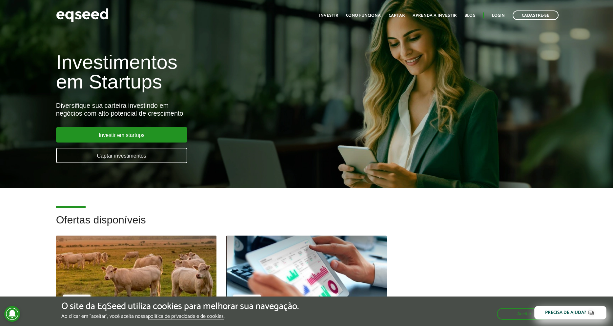 The height and width of the screenshot is (326, 613). What do you see at coordinates (122, 155) in the screenshot?
I see `a: Captar investimentos` at bounding box center [122, 155].